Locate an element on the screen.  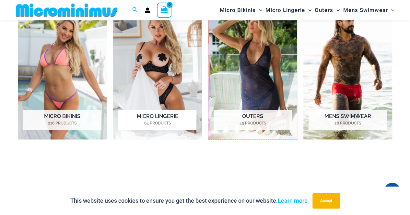
img: Micro Lingerie is located at coordinates (157, 71).